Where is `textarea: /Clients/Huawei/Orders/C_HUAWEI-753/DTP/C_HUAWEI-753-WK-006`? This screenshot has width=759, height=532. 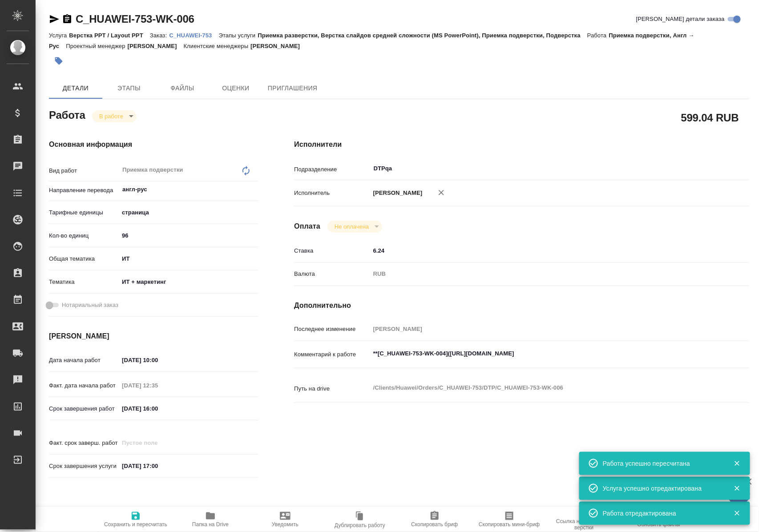 textarea: /Clients/Huawei/Orders/C_HUAWEI-753/DTP/C_HUAWEI-753-WK-006 is located at coordinates (541, 388).